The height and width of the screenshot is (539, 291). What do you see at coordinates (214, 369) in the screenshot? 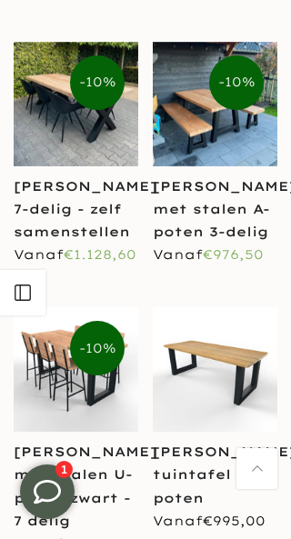
I see `img: Tuintafel rechthoek iroko hout stalen U-poten` at bounding box center [214, 369].